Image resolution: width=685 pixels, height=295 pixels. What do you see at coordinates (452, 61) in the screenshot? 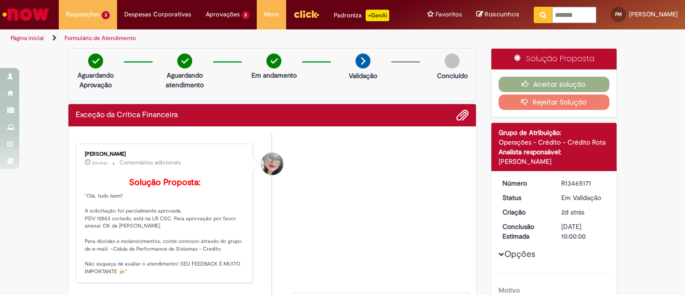
I see `img: img-circle-grey.png` at bounding box center [452, 61].